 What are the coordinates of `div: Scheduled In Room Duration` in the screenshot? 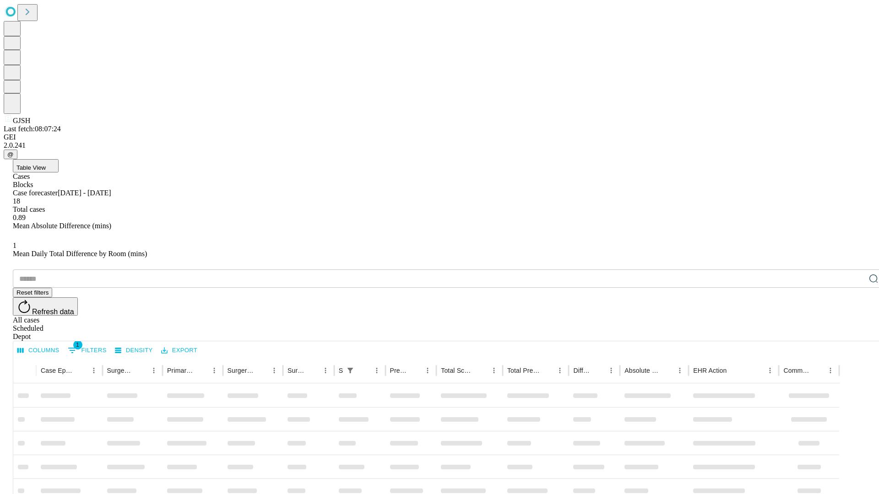 It's located at (340, 371).